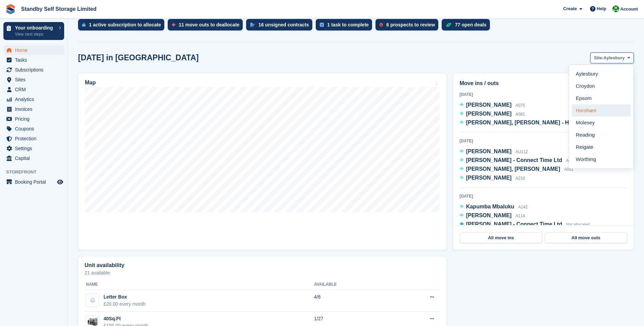  I want to click on a: Epsom, so click(601, 98).